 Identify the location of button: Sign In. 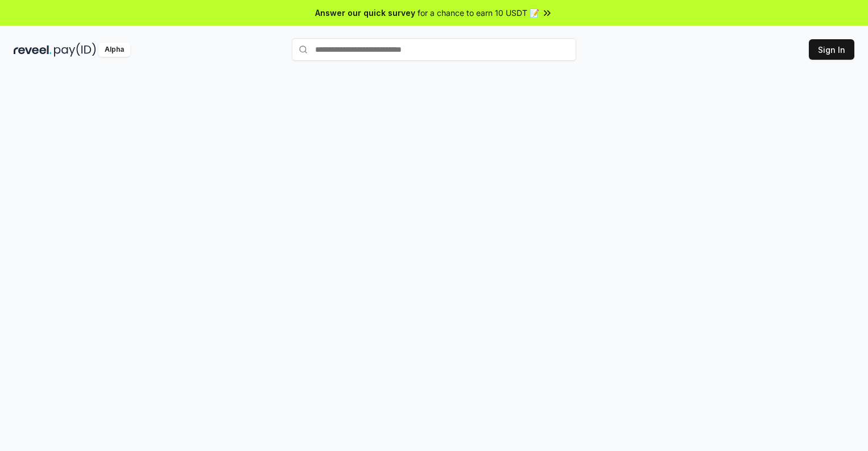
(832, 49).